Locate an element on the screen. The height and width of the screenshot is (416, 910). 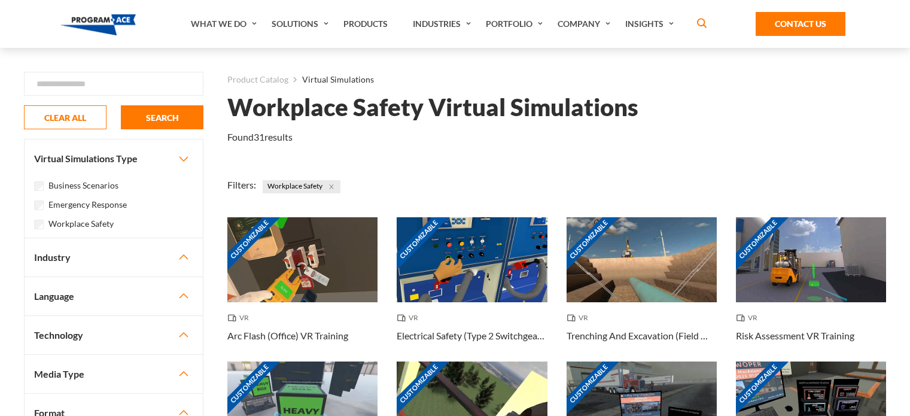
span: Filters: is located at coordinates (242, 184).